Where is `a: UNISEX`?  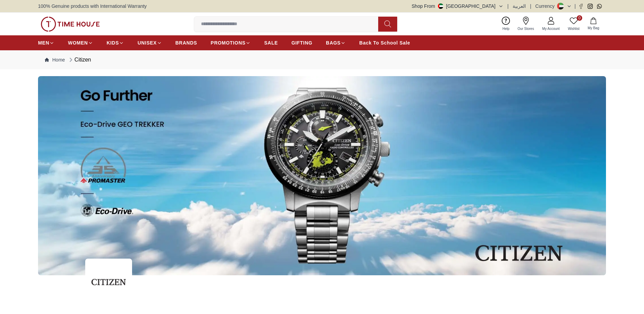 a: UNISEX is located at coordinates (149, 43).